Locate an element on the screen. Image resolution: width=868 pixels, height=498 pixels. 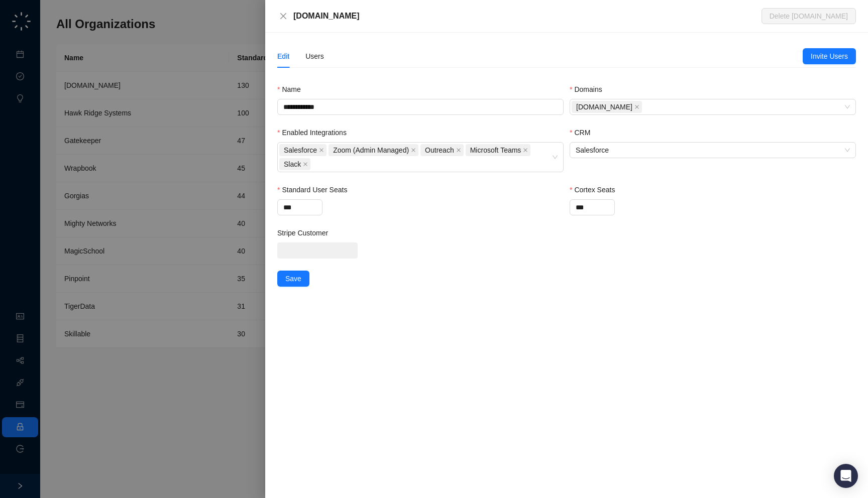
div: Edit is located at coordinates (283, 57).